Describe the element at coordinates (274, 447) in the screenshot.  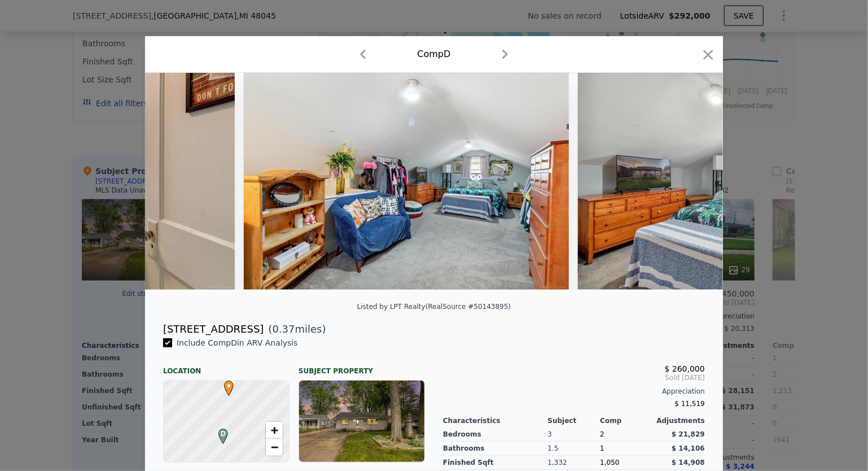
I see `a: Zoom out` at that location.